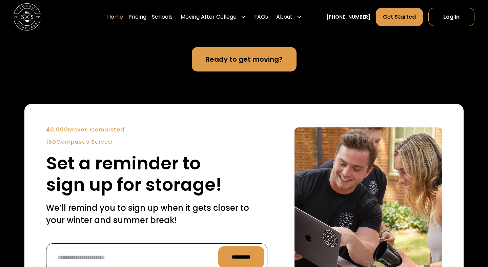 This screenshot has width=488, height=267. Describe the element at coordinates (261, 17) in the screenshot. I see `a: FAQs` at that location.